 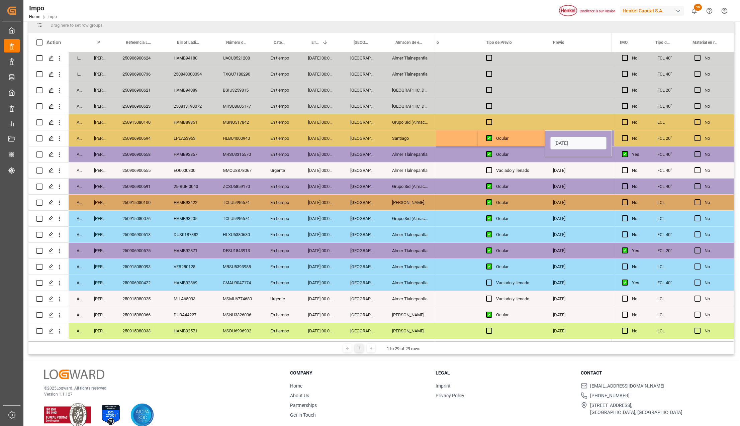 What do you see at coordinates (237, 42) in the screenshot?
I see `span: Número de Contenedor` at bounding box center [237, 42].